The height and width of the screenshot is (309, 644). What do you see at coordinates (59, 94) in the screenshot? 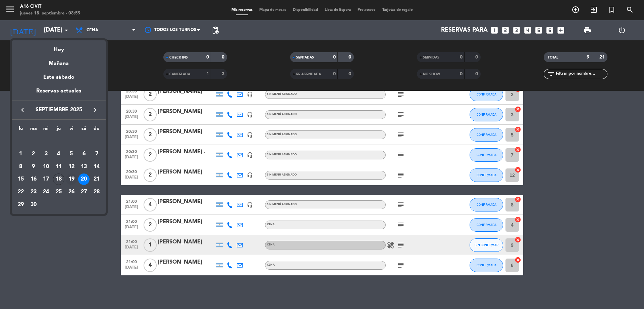
I see `div: Reservas actuales` at bounding box center [59, 94].